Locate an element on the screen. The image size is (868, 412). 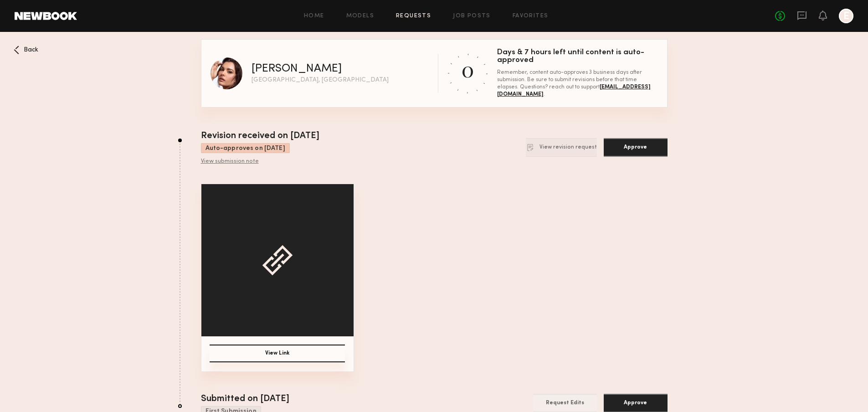
button: View revision request is located at coordinates (561, 147).